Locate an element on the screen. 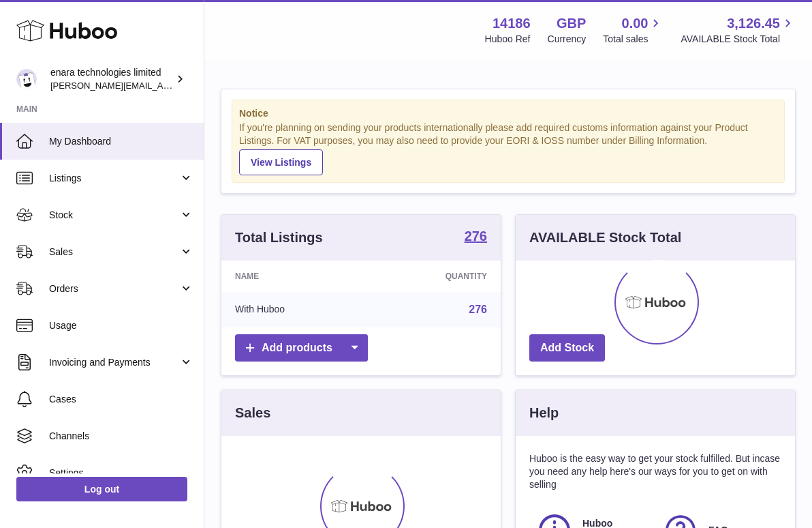 This screenshot has height=528, width=812. a: Log out is located at coordinates (102, 489).